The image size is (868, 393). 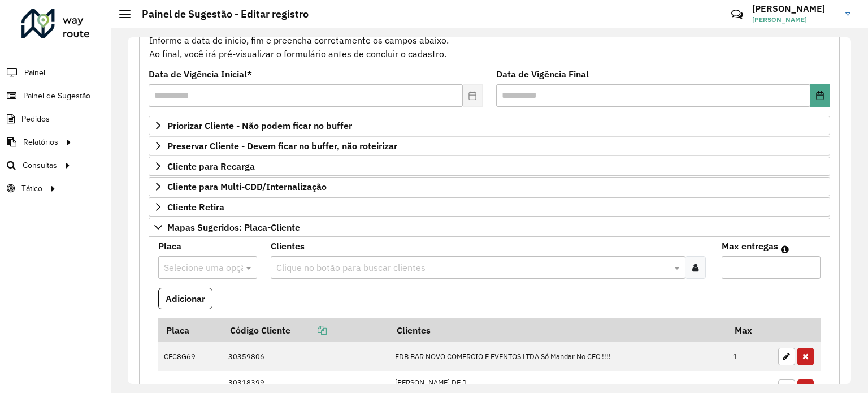 I want to click on span: Cliente para Recarga, so click(x=211, y=166).